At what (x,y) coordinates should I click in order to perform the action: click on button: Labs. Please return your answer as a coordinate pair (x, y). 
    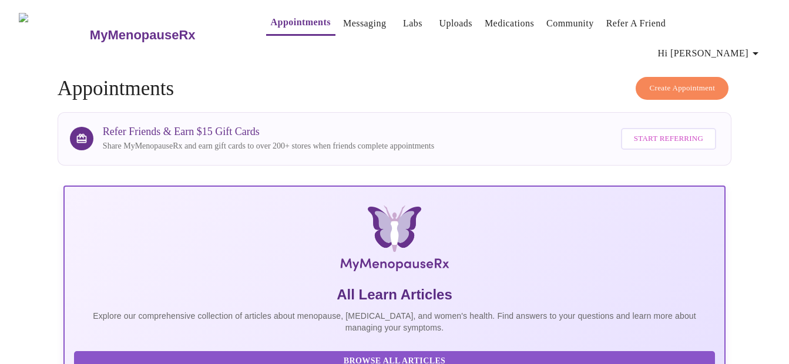
    Looking at the image, I should click on (412, 23).